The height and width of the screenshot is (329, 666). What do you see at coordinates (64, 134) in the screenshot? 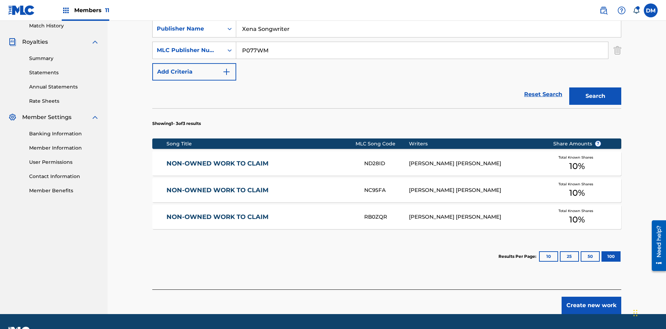
I see `a: Banking Information` at bounding box center [64, 134].